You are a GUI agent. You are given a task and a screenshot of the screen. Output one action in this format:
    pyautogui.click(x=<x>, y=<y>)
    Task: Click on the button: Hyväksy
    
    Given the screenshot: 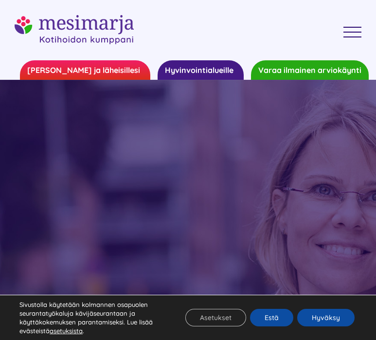 What is the action you would take?
    pyautogui.click(x=326, y=318)
    